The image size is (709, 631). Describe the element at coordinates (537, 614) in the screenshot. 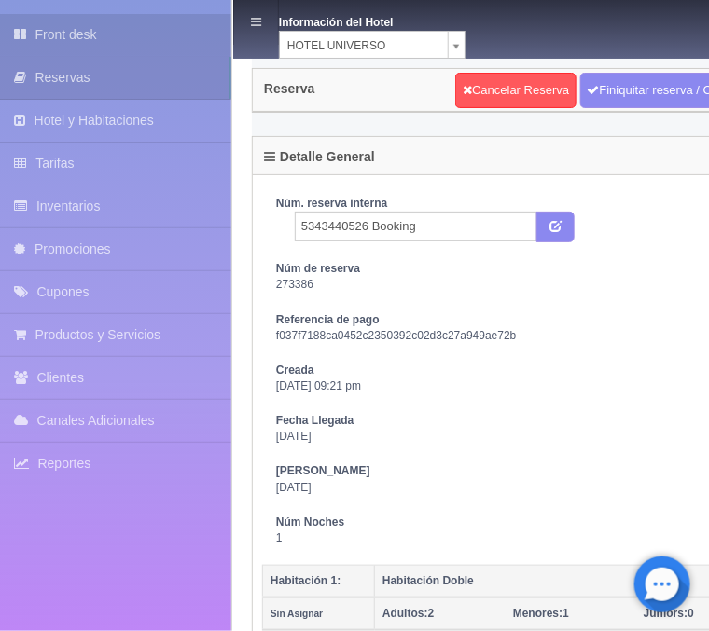

I see `strong: Menores:` at that location.